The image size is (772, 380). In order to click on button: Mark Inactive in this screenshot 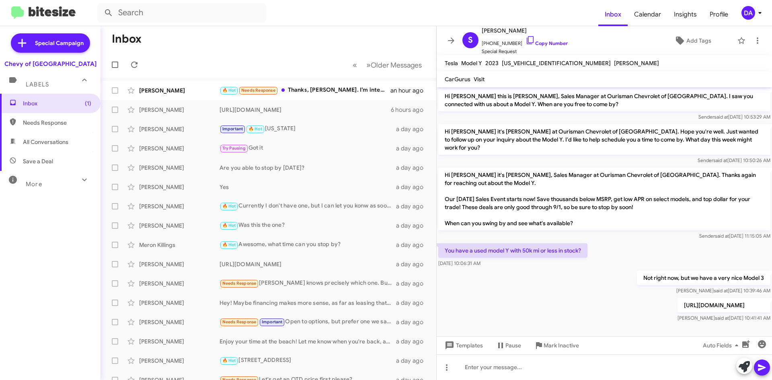, I will do `click(557, 346)`.